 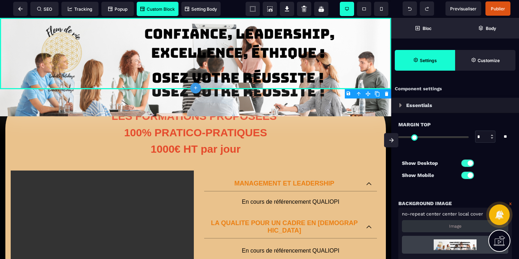 I want to click on strong: Body, so click(x=490, y=28).